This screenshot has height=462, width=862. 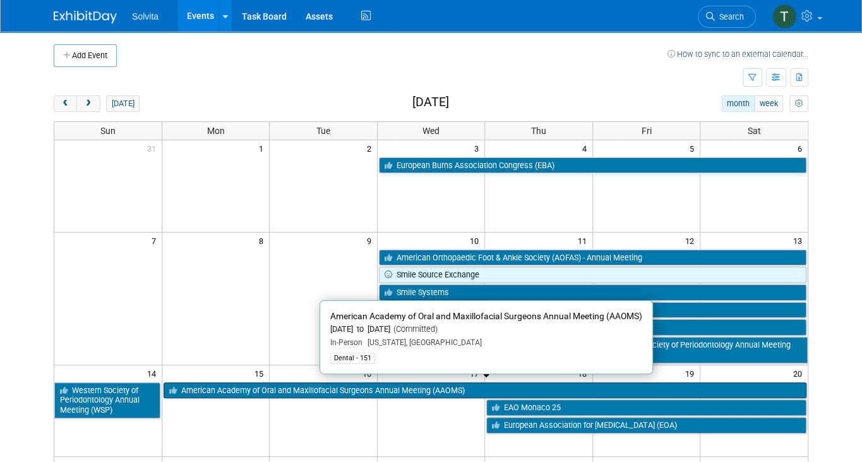 What do you see at coordinates (371, 240) in the screenshot?
I see `span: 9` at bounding box center [371, 240].